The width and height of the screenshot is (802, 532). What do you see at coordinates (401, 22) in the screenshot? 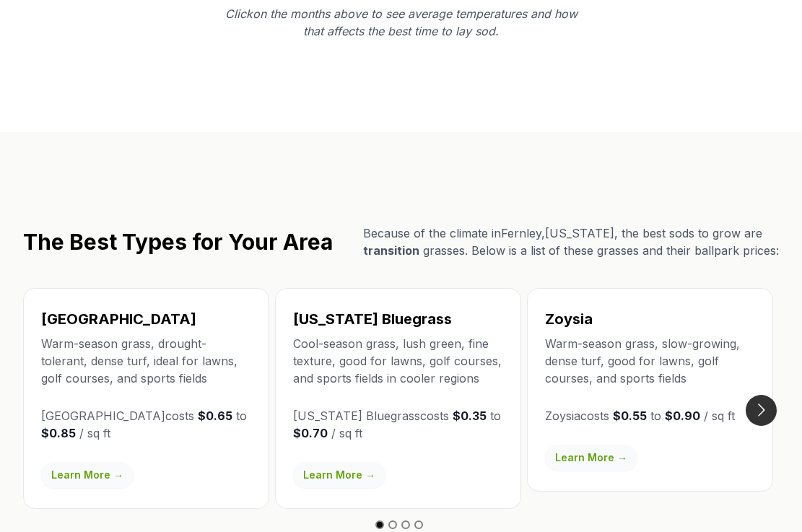
I see `p: Click on the months above to see average temperatures and how that affects the best time to lay sod.` at bounding box center [401, 22].